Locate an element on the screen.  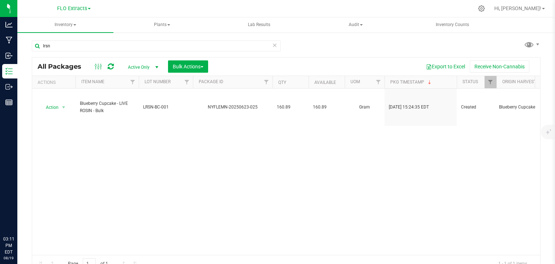
p: 08/19 is located at coordinates (9, 258).